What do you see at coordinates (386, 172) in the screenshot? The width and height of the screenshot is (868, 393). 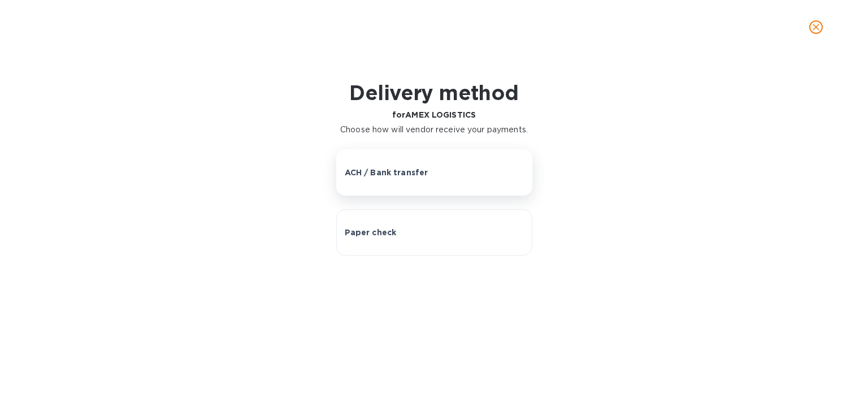 I see `p: ACH / Bank transfer` at bounding box center [386, 172].